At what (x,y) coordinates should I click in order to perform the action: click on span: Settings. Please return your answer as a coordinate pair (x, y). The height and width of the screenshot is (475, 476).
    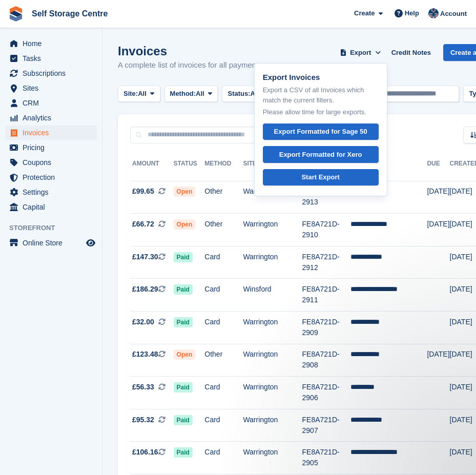
    Looking at the image, I should click on (54, 192).